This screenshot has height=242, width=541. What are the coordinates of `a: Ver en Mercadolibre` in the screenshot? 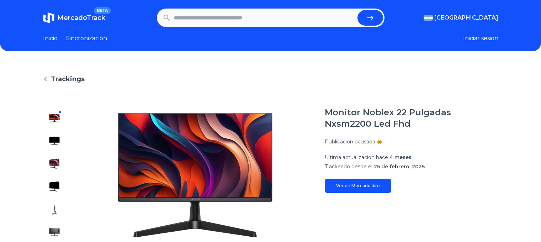 It's located at (358, 186).